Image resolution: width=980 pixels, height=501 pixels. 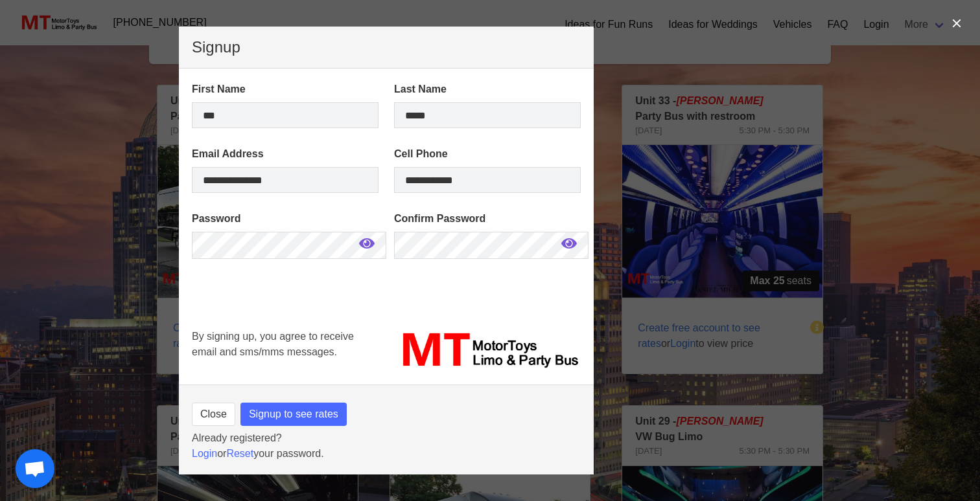 I want to click on div: By signing up, you agree to receive email and sms/mms messages., so click(x=285, y=351).